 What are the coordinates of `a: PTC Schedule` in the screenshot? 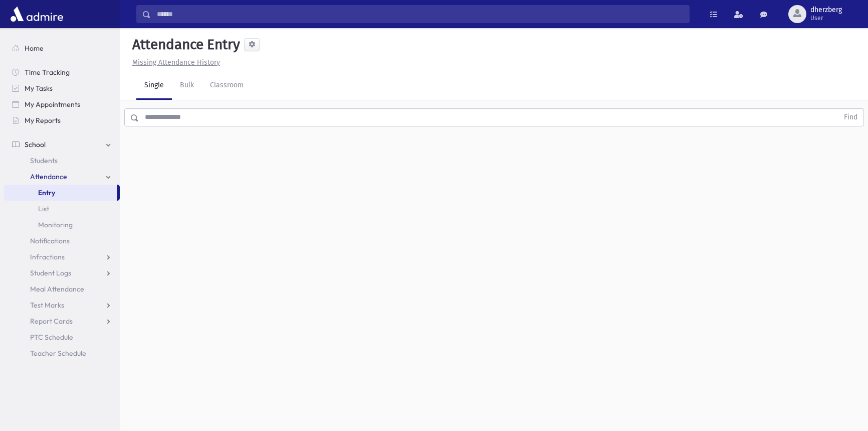 It's located at (61, 337).